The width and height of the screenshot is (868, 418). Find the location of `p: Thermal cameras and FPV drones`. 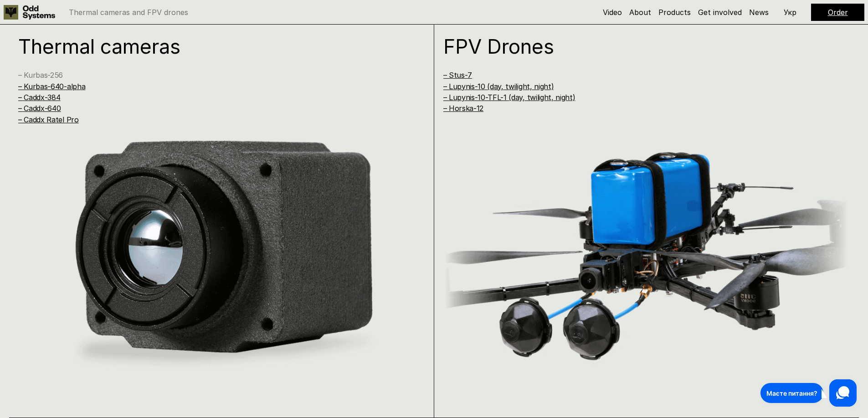

p: Thermal cameras and FPV drones is located at coordinates (128, 12).